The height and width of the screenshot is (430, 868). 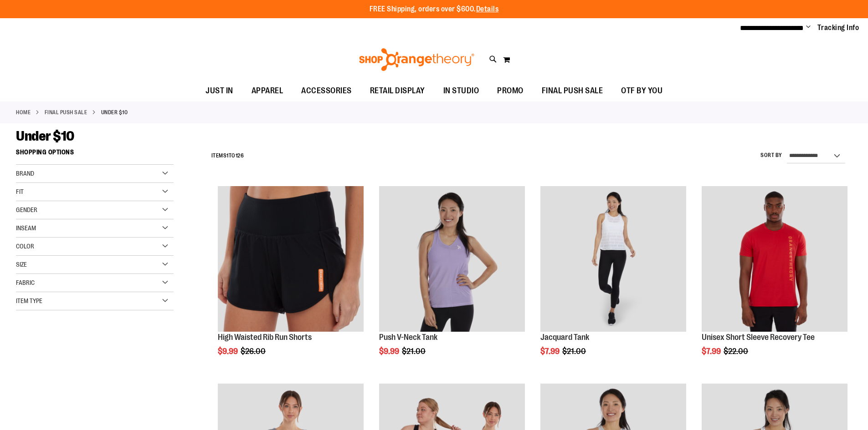 I want to click on a: JUST IN, so click(x=219, y=91).